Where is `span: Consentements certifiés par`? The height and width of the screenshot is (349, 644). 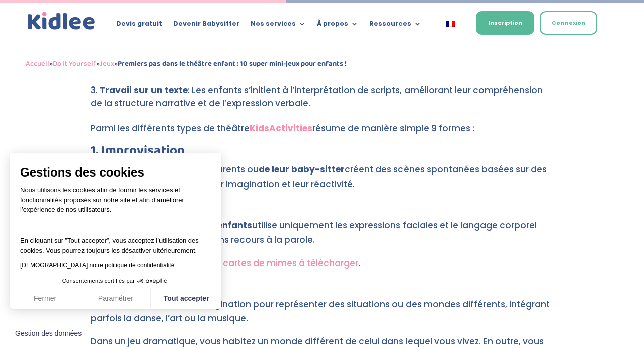
span: Consentements certifiés par is located at coordinates (99, 281).